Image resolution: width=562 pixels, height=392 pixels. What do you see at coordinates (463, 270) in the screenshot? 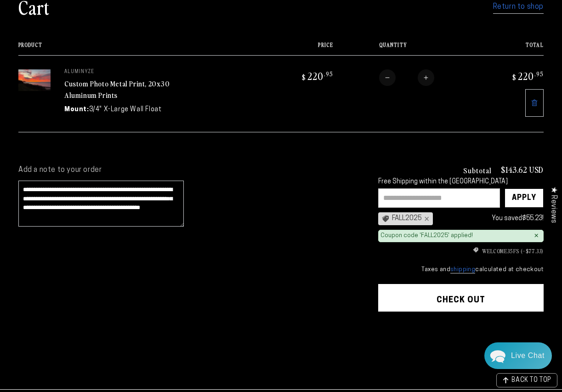
I see `a: shipping` at bounding box center [463, 270].